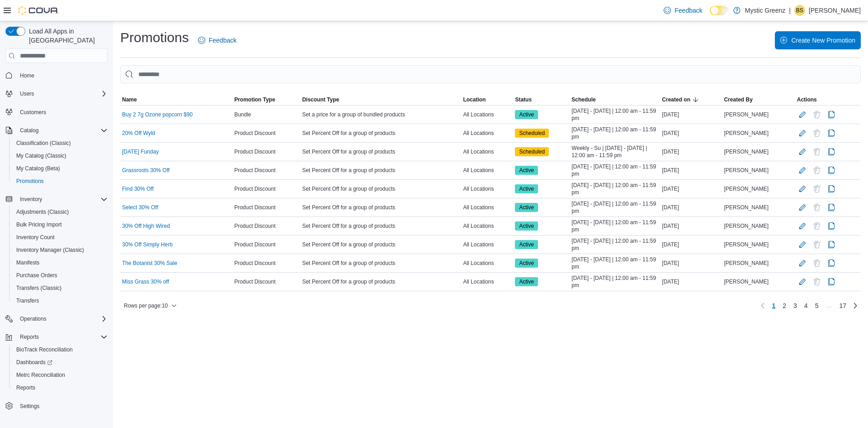  What do you see at coordinates (146, 305) in the screenshot?
I see `span: Rows per page : 10` at bounding box center [146, 305].